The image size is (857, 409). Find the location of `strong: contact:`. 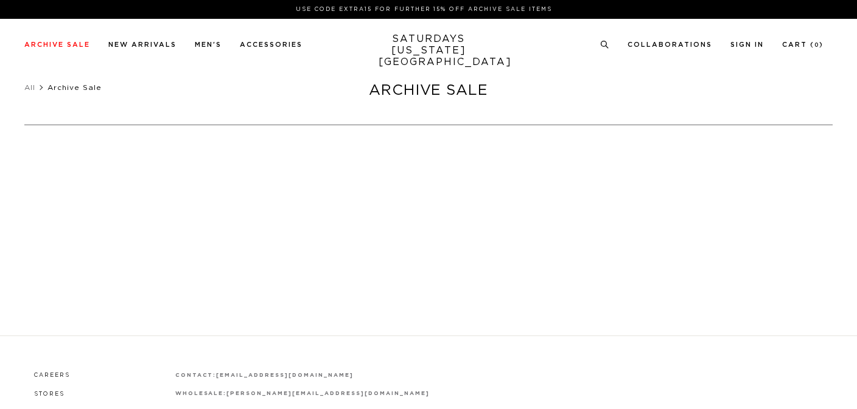

strong: contact: is located at coordinates (196, 375).